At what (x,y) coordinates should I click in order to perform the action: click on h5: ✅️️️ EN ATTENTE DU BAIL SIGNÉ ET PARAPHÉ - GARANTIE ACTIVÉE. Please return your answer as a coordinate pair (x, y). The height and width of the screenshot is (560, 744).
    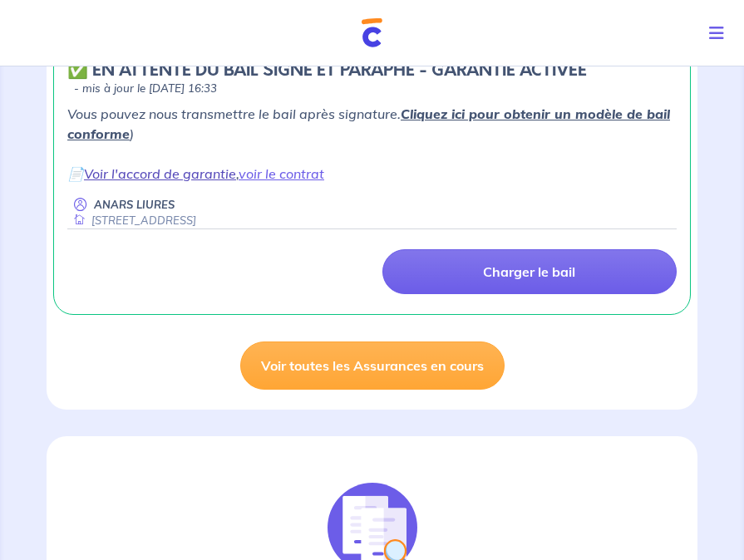
    Looking at the image, I should click on (326, 70).